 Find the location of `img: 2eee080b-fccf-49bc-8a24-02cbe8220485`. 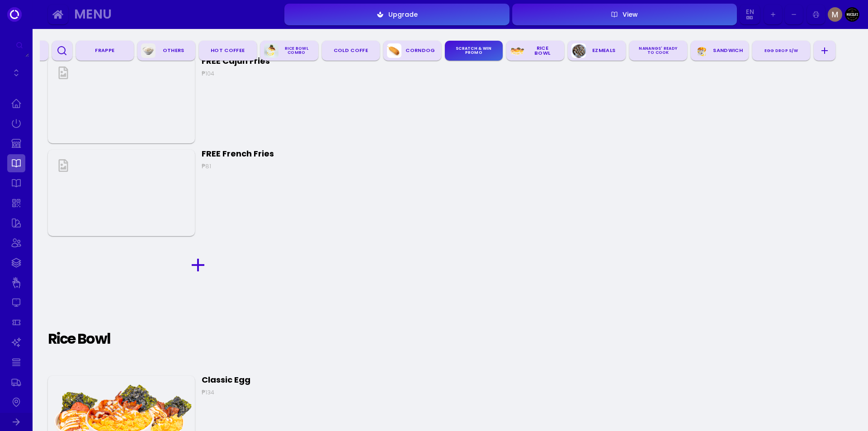

img: 2eee080b-fccf-49bc-8a24-02cbe8220485 is located at coordinates (578, 51).